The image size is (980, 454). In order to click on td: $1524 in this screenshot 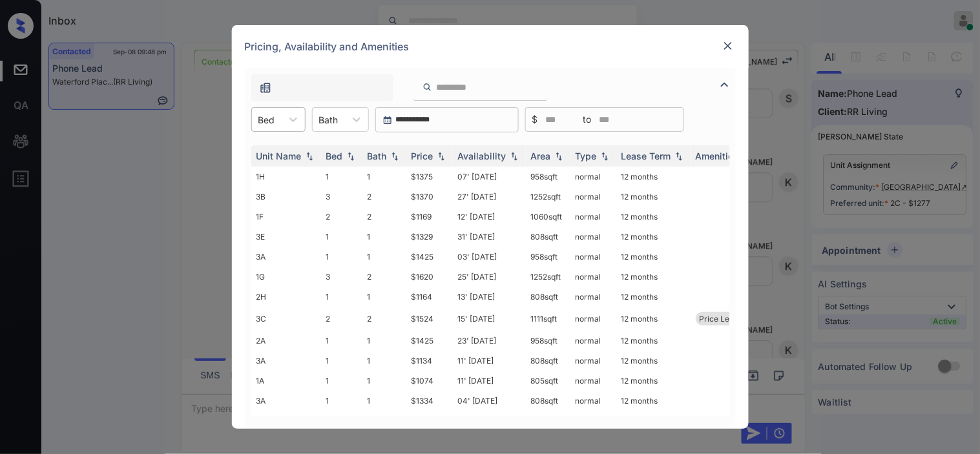, I will do `click(430, 318)`.